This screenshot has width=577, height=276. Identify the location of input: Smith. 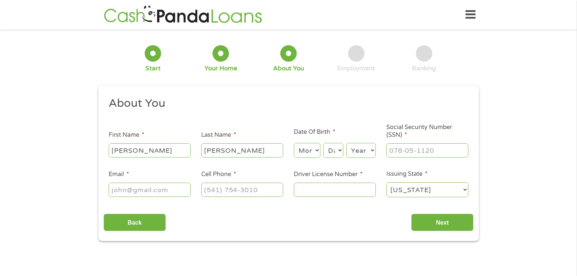
(242, 150).